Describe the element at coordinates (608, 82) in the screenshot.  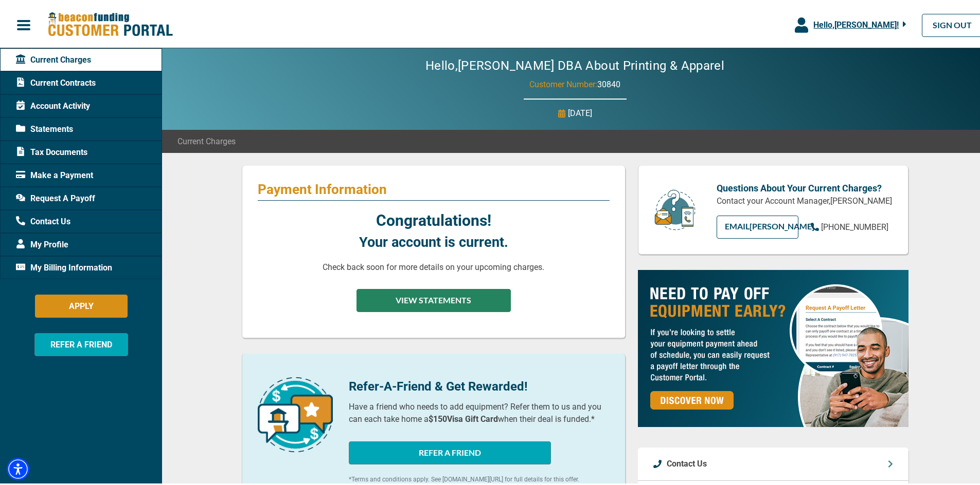
I see `span: 30840` at that location.